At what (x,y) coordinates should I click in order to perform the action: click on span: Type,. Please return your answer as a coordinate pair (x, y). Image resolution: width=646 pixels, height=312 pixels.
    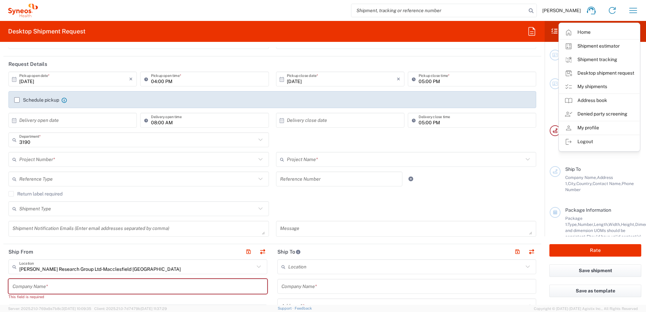
    Looking at the image, I should click on (572, 224).